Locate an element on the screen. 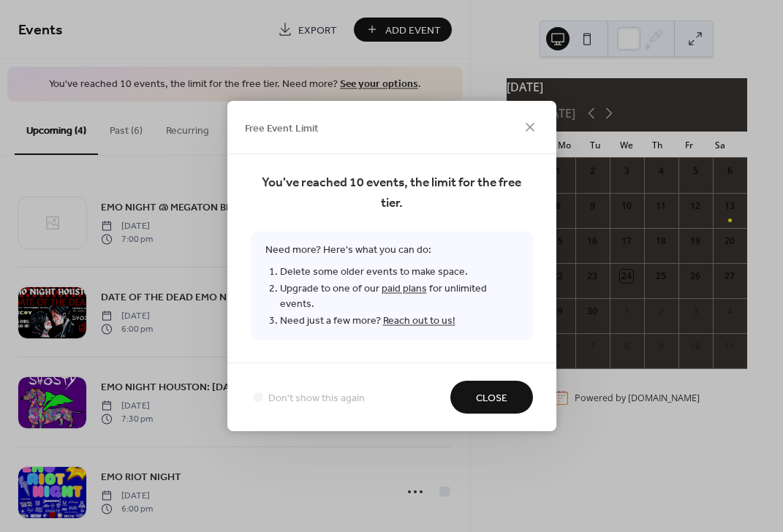 The height and width of the screenshot is (532, 783). span: Close is located at coordinates (491, 398).